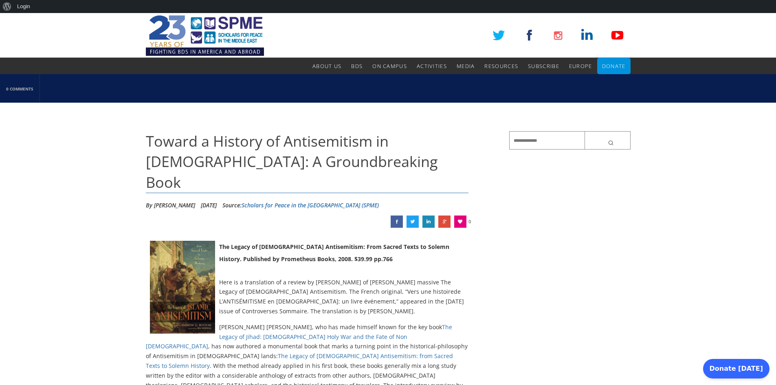 The height and width of the screenshot is (385, 776). Describe the element at coordinates (466, 66) in the screenshot. I see `a: Media` at that location.